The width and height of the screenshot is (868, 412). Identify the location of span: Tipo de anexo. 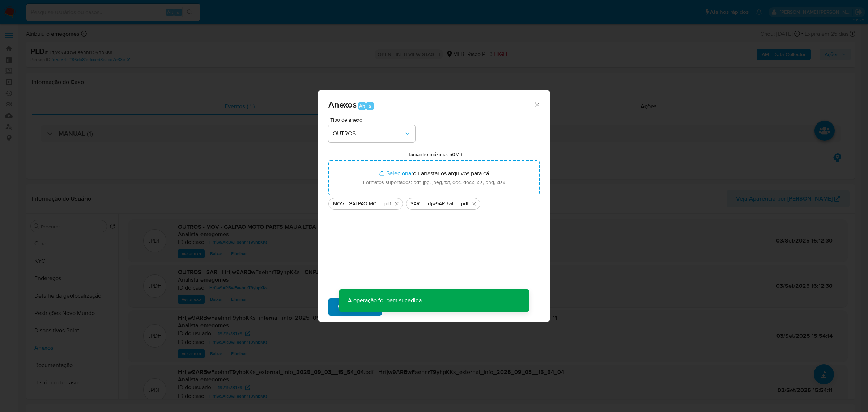
(373, 119).